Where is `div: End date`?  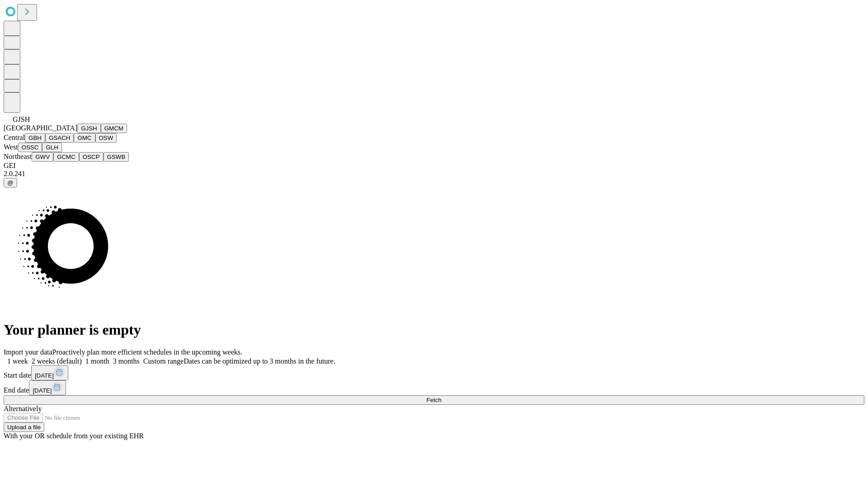
div: End date is located at coordinates (434, 387).